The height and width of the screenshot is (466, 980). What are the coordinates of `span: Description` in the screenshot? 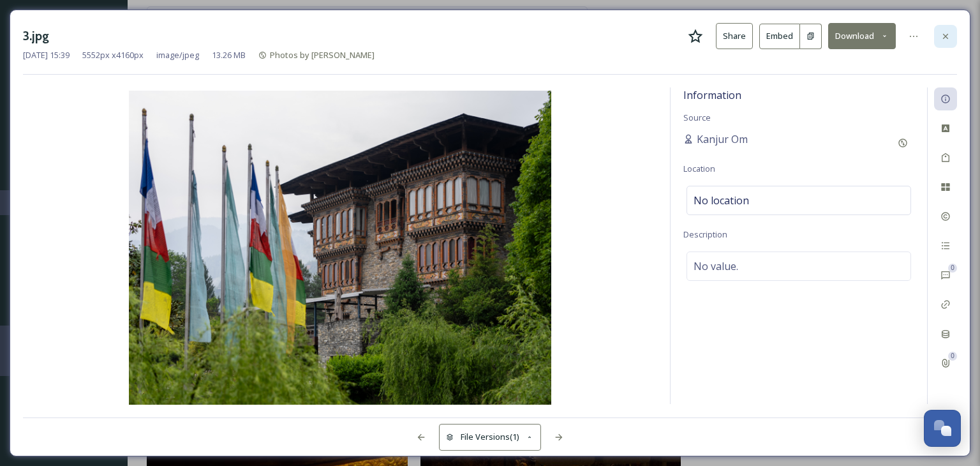 It's located at (705, 235).